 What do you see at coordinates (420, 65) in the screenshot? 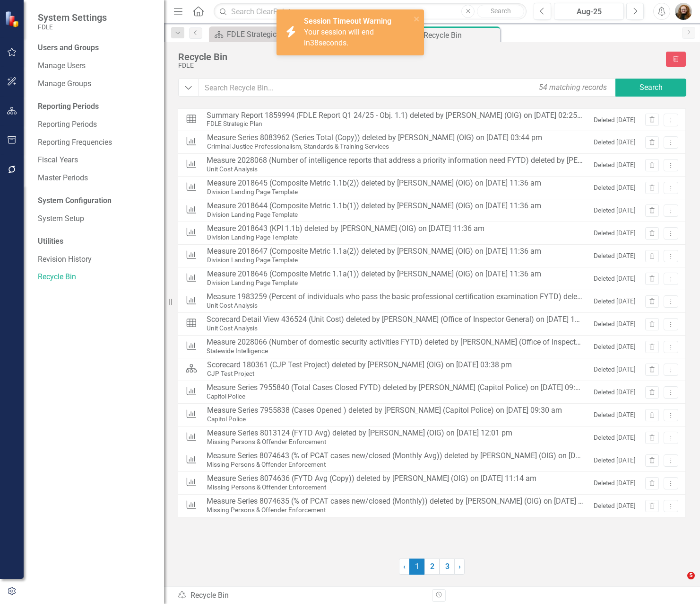
I see `div: FDLE` at bounding box center [420, 65].